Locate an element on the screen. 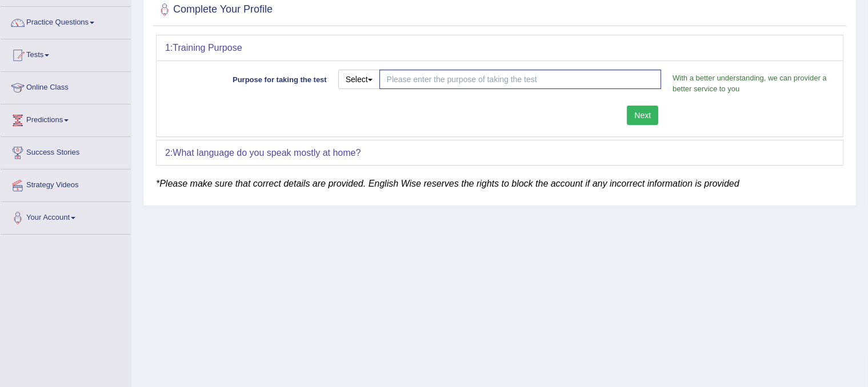  a: Strategy Videos is located at coordinates (66, 184).